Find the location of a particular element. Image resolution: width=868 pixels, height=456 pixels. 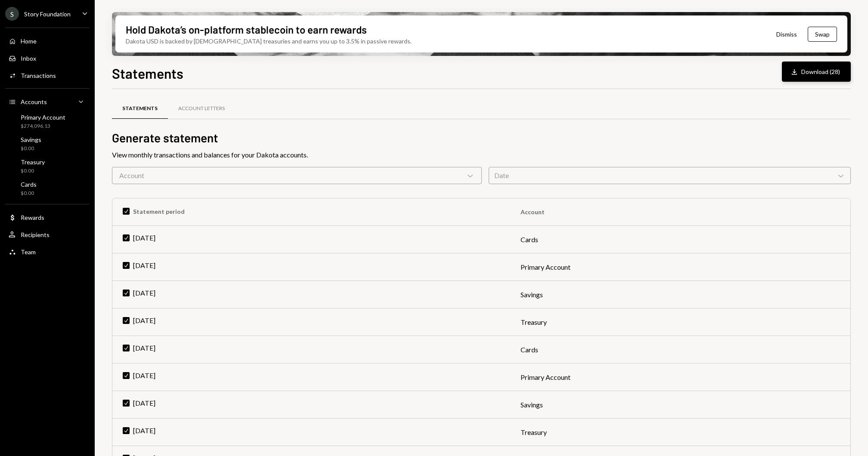

button: Download (28) is located at coordinates (816, 72).